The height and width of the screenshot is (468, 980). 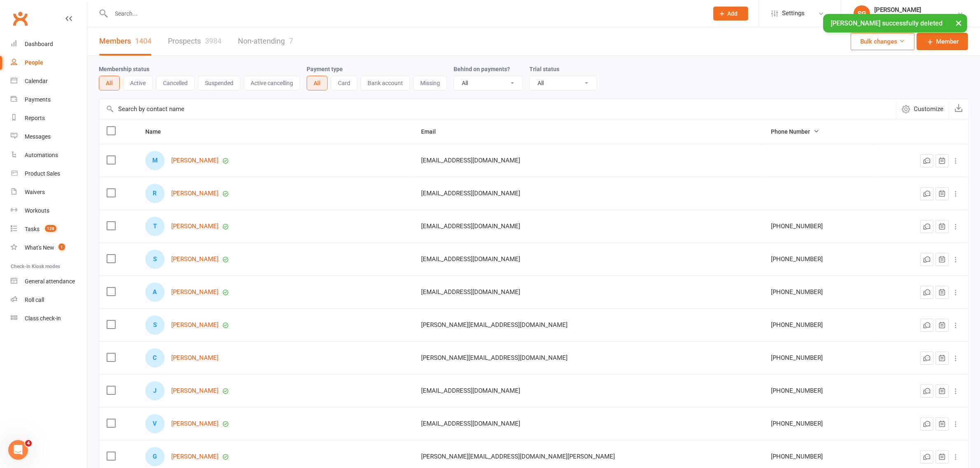 I want to click on div: R, so click(x=155, y=193).